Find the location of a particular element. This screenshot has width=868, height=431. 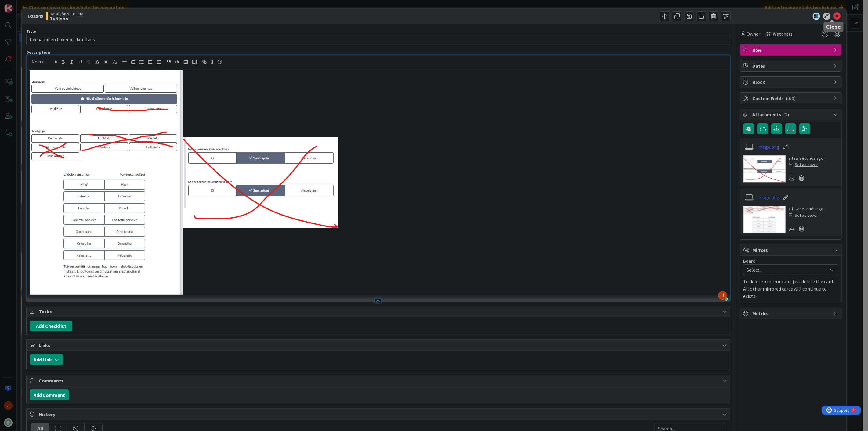

span: Links is located at coordinates (379, 346).